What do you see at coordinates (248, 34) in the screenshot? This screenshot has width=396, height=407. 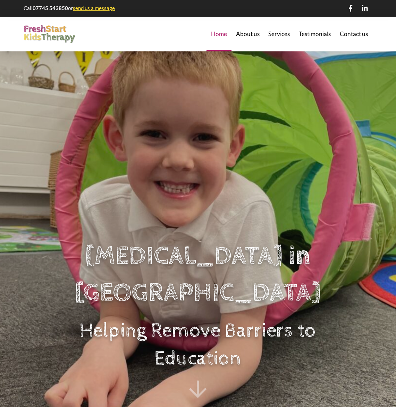 I see `a: About us` at bounding box center [248, 34].